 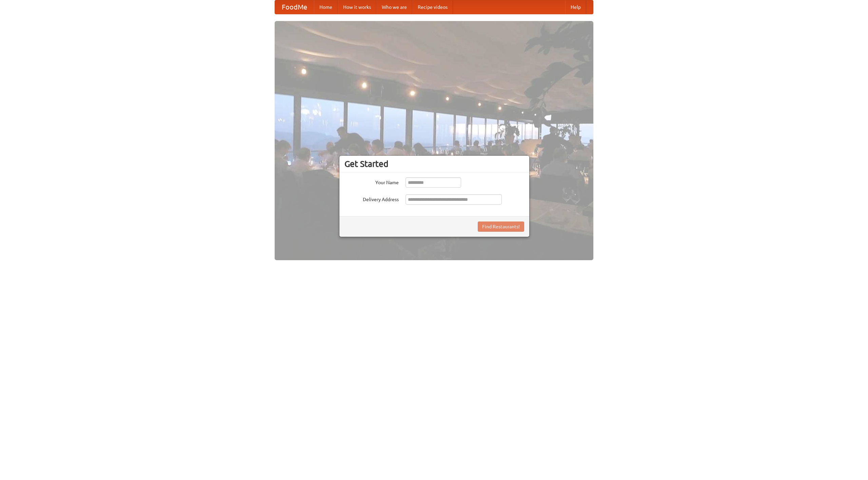 What do you see at coordinates (434, 164) in the screenshot?
I see `h3: Get Started` at bounding box center [434, 164].